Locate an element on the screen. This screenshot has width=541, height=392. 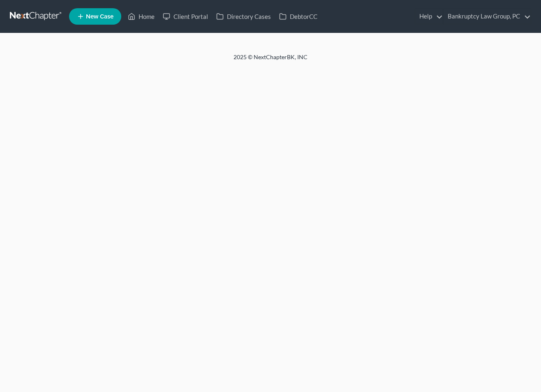
a: DebtorCC is located at coordinates (298, 16).